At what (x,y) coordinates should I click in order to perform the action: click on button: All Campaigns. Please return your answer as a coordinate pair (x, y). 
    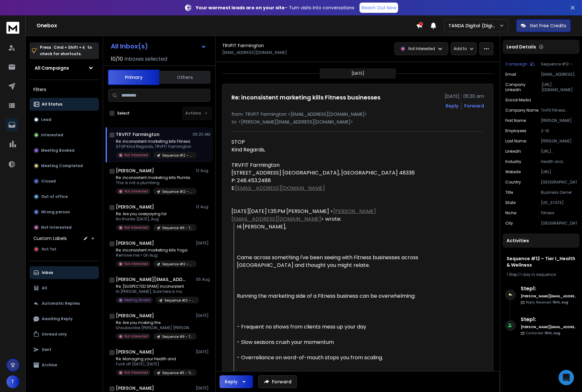
    Looking at the image, I should click on (64, 68).